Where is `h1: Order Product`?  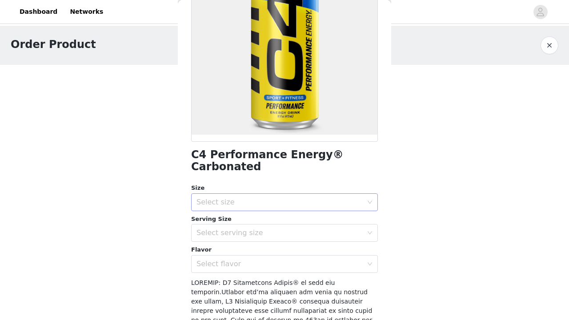
h1: Order Product is located at coordinates (53, 44).